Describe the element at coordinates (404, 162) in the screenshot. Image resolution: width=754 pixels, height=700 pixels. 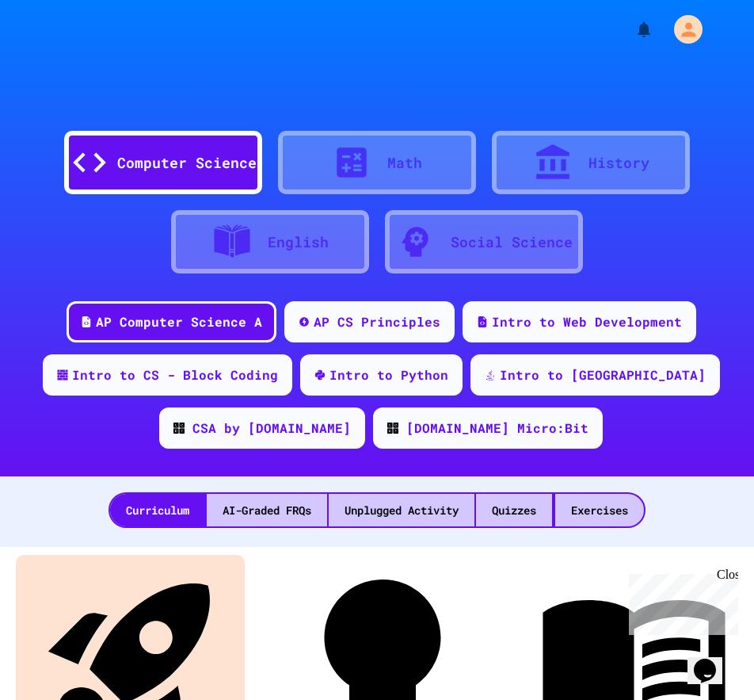
I see `div: Math` at that location.